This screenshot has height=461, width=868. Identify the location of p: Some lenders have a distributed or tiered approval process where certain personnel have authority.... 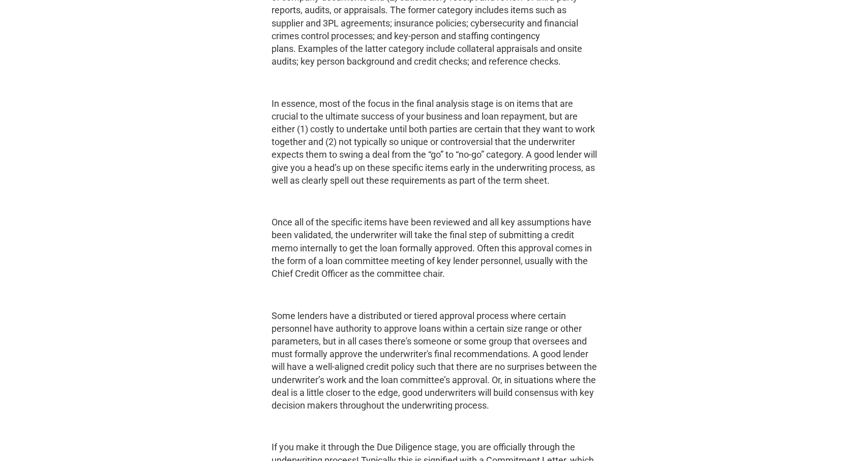
(434, 360).